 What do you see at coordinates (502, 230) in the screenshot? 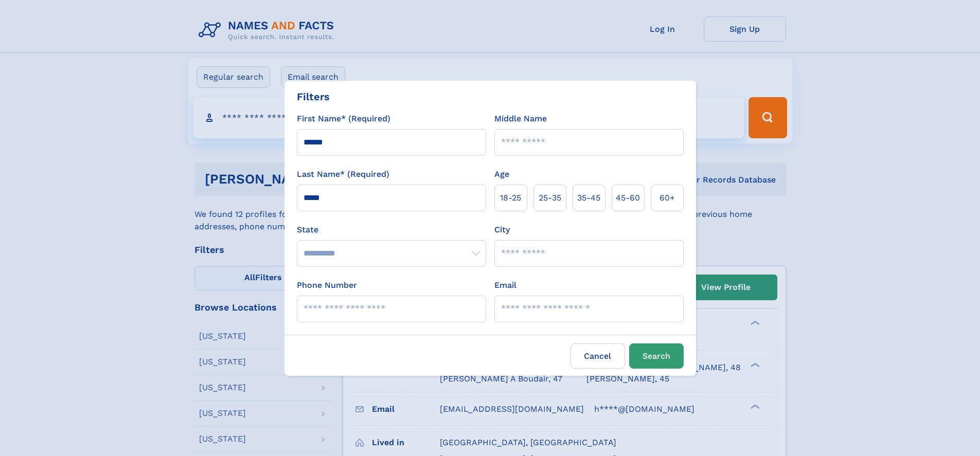
I see `label: City` at bounding box center [502, 230].